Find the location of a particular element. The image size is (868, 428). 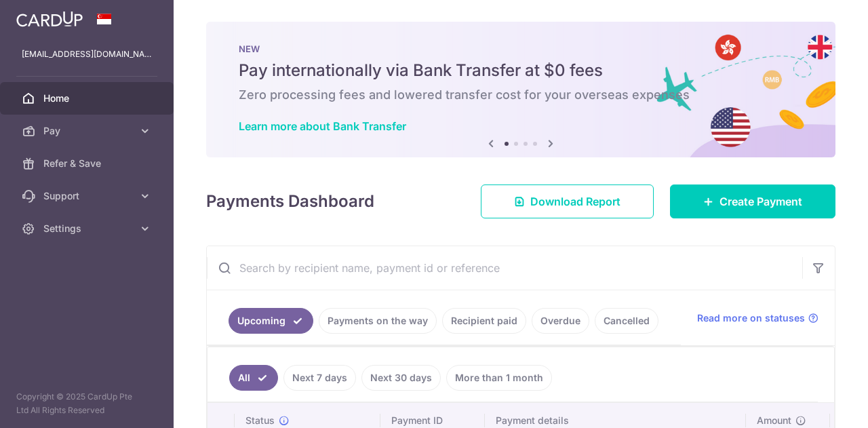

img: CardUp is located at coordinates (50, 19).